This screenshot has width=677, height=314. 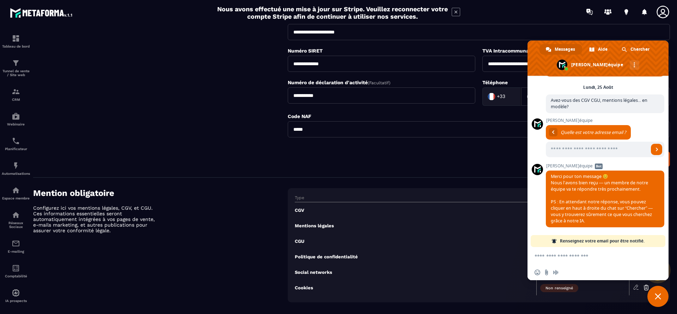 What do you see at coordinates (95, 219) in the screenshot?
I see `p: Configurez ici vos mentions légales, CGV, et CGU. Ces informations essentielles seront automatiqu...` at bounding box center [95, 219].